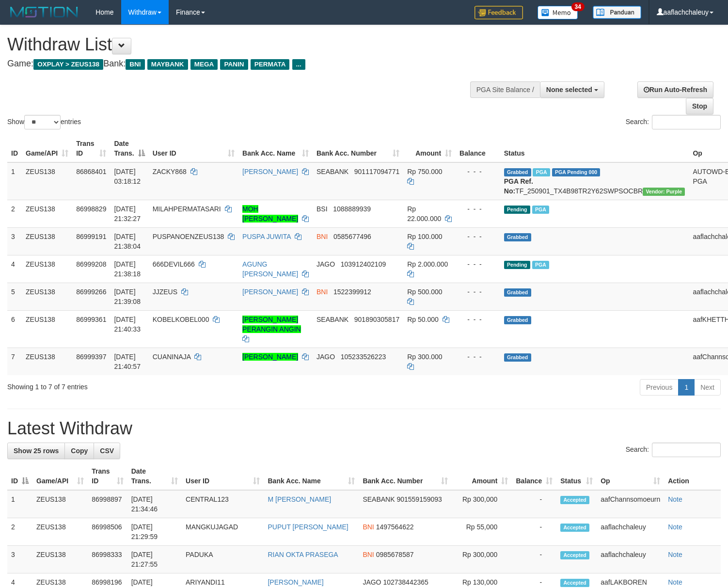 Image resolution: width=728 pixels, height=588 pixels. I want to click on th: Amount: activate to sort column ascending, so click(482, 476).